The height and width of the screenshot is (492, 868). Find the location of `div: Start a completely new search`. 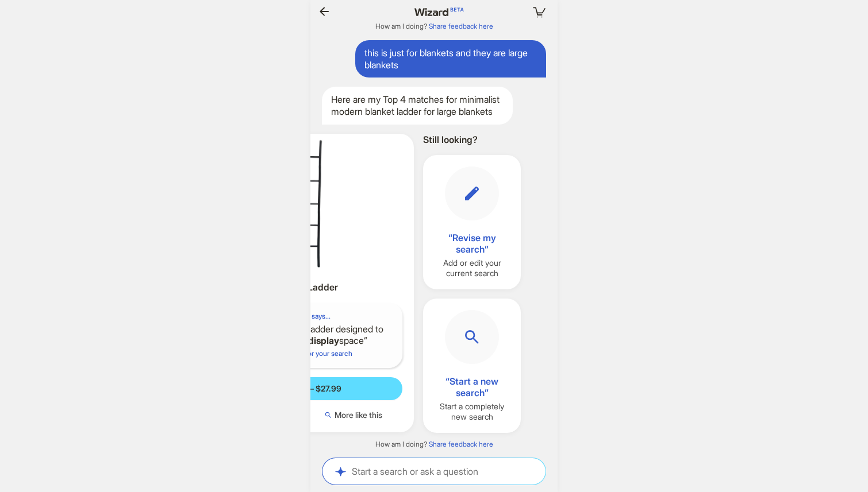

div: Start a completely new search is located at coordinates (472, 412).